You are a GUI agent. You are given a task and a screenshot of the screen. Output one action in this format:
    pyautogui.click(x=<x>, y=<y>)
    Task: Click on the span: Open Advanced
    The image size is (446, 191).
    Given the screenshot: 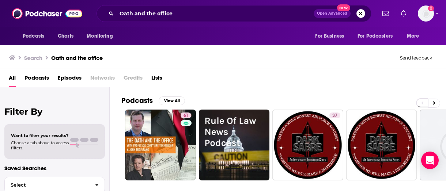 What is the action you would take?
    pyautogui.click(x=332, y=14)
    